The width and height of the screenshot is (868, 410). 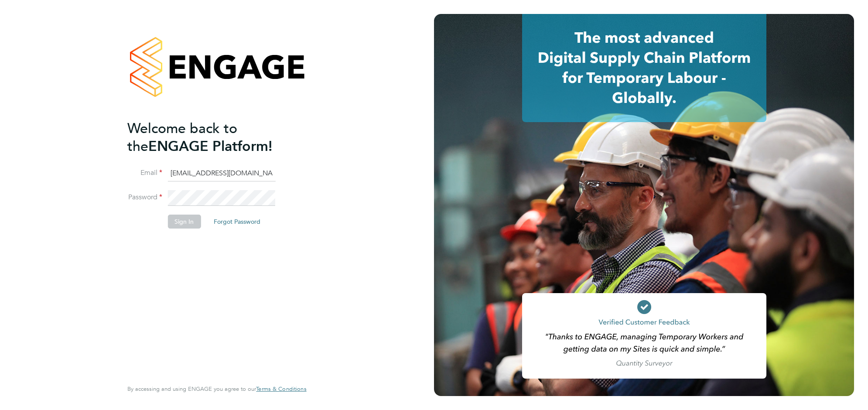 What do you see at coordinates (281, 388) in the screenshot?
I see `span: Terms & Conditions` at bounding box center [281, 388].